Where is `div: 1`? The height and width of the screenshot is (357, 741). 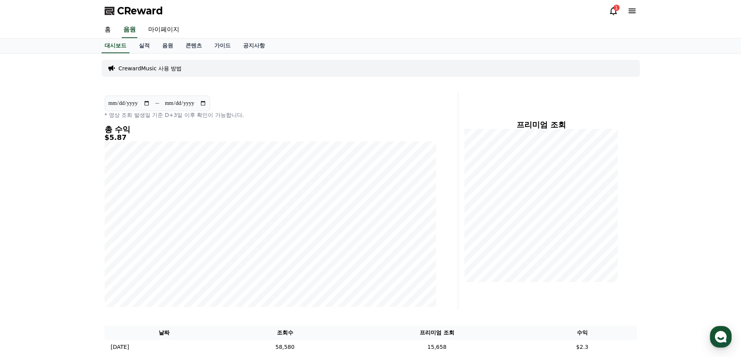 div: 1 is located at coordinates (616, 8).